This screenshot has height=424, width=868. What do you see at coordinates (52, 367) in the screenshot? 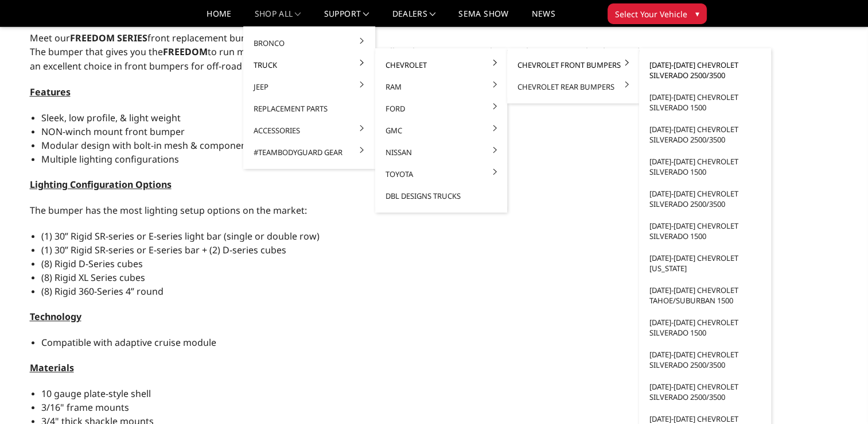
I see `span: Materials` at bounding box center [52, 367].